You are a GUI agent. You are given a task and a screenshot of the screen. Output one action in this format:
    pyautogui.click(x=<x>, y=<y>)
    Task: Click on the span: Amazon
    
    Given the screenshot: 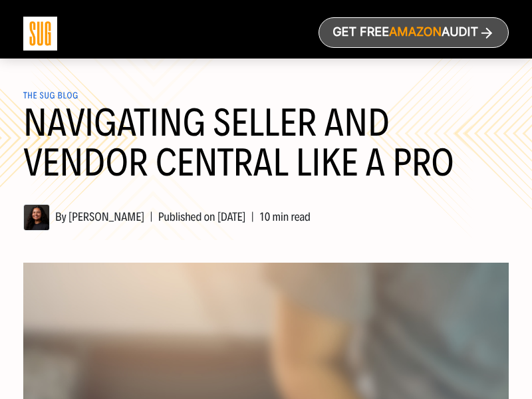 What is the action you would take?
    pyautogui.click(x=415, y=33)
    